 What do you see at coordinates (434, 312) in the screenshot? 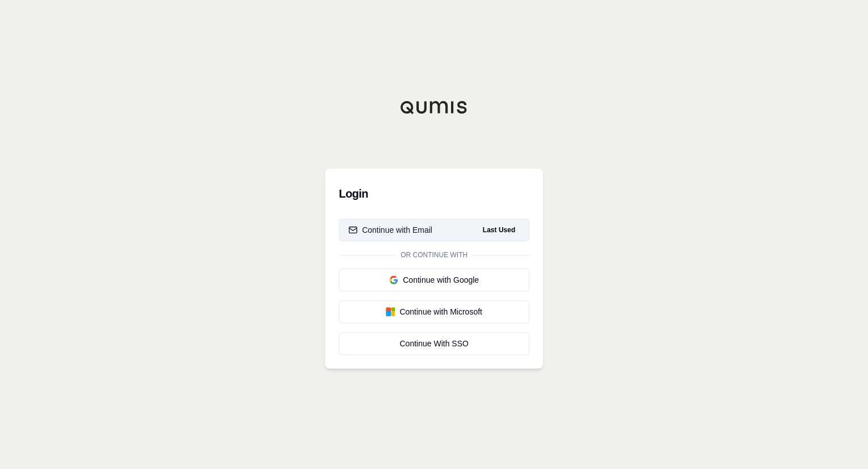
I see `button: Continue with Microsoft` at bounding box center [434, 312].